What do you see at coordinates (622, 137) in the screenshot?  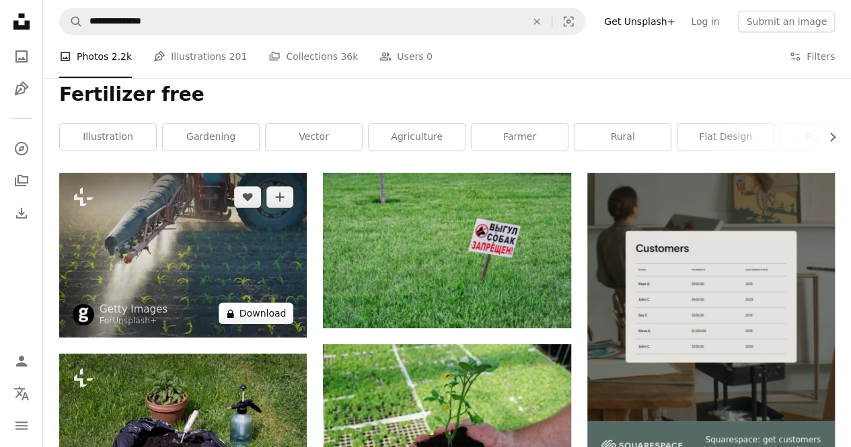 I see `a: rural` at bounding box center [622, 137].